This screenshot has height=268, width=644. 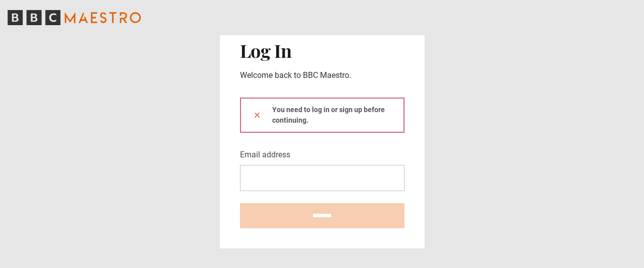 I want to click on a: BBC Maestro, so click(x=74, y=18).